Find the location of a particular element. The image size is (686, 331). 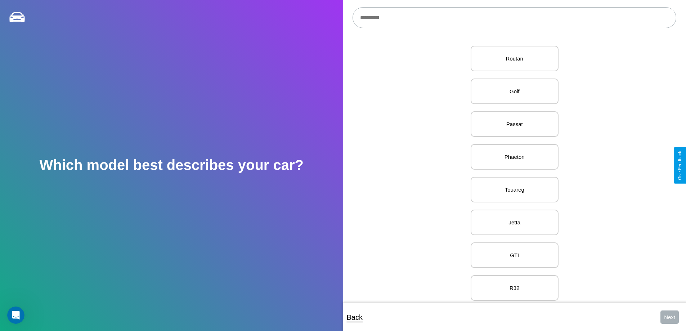

p: Jetta is located at coordinates (514, 222).